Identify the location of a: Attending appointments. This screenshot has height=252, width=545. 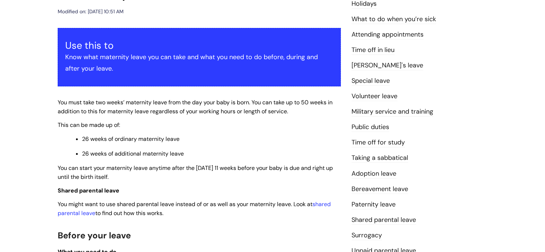
(387, 35).